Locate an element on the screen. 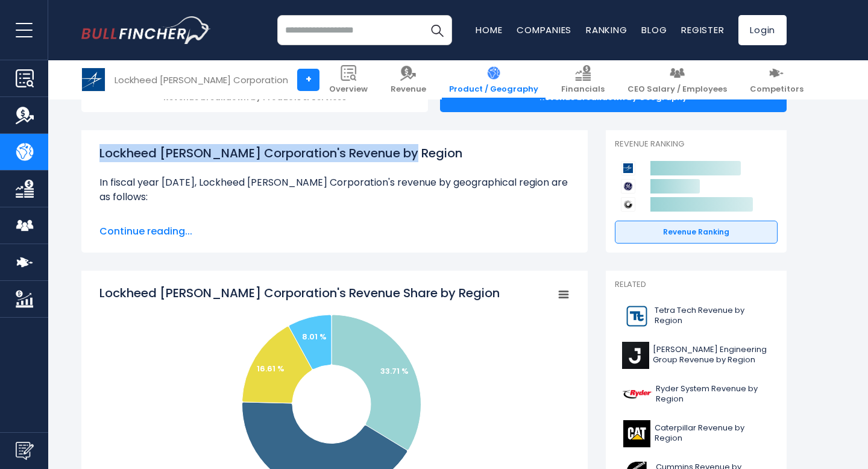  img: TTEK logo is located at coordinates (636, 316).